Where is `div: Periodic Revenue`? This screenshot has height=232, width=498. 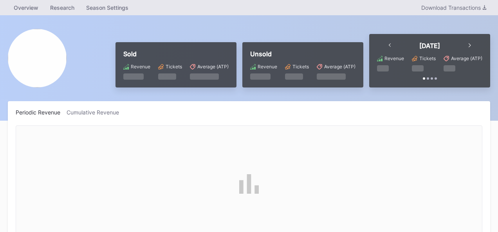
div: Periodic Revenue is located at coordinates (41, 112).